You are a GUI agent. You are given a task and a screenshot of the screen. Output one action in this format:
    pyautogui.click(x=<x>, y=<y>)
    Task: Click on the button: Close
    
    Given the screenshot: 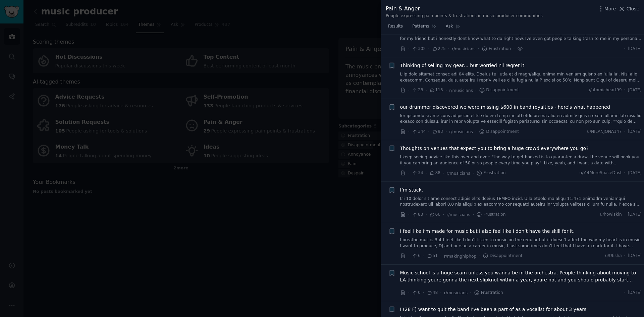 What is the action you would take?
    pyautogui.click(x=629, y=9)
    